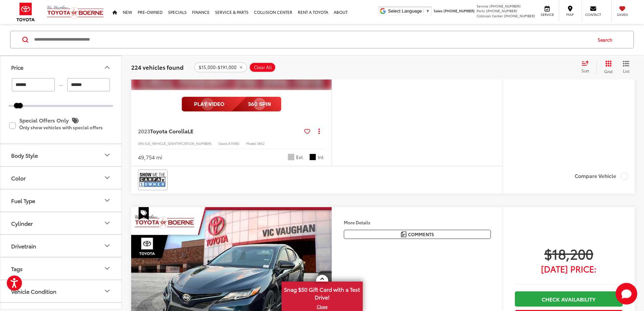 Image resolution: width=644 pixels, height=311 pixels. Describe the element at coordinates (623, 15) in the screenshot. I see `span: Saved` at that location.